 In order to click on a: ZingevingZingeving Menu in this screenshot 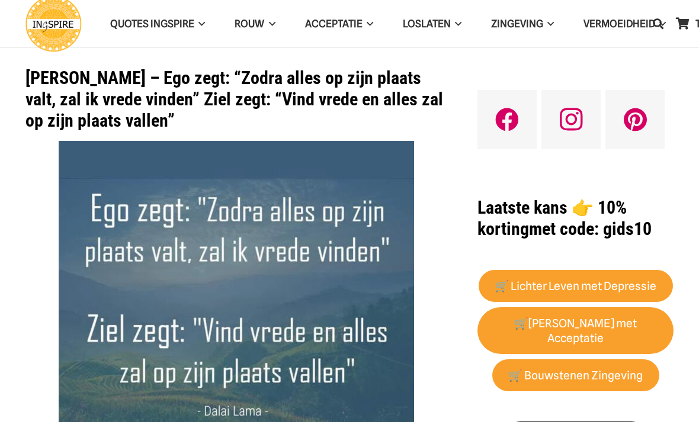, I will do `click(522, 24)`.